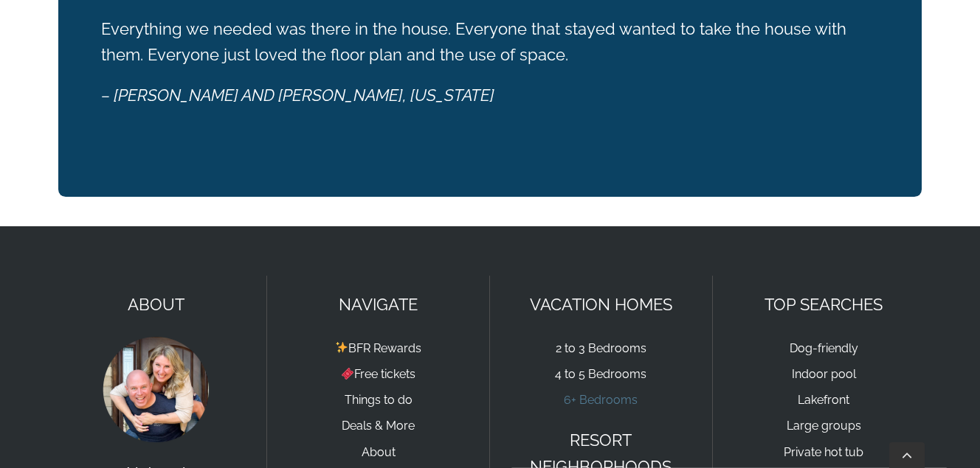  I want to click on a: 2 to 3 Bedrooms, so click(600, 348).